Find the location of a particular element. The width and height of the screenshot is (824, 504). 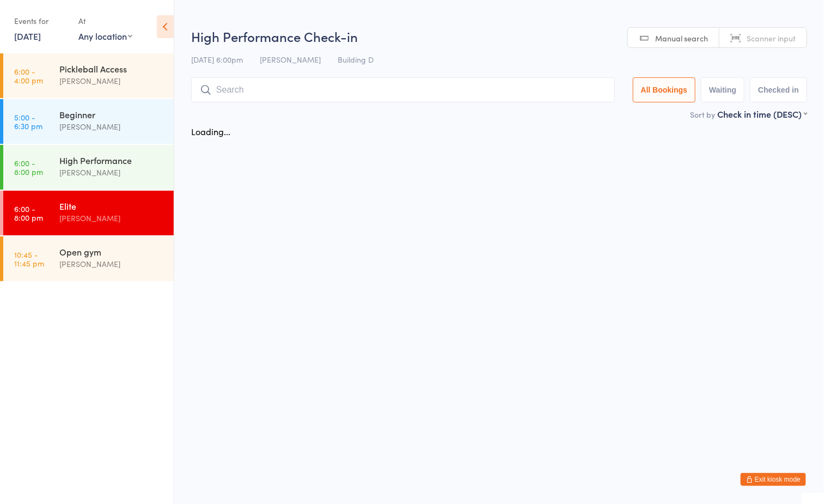

button: Exit kiosk mode is located at coordinates (774, 479).